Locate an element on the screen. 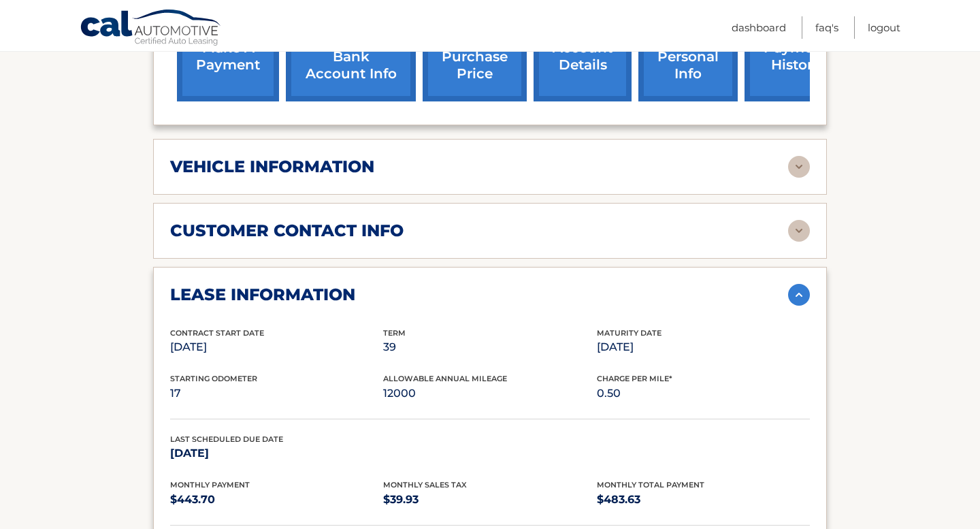  span: Maturity Date is located at coordinates (628, 333).